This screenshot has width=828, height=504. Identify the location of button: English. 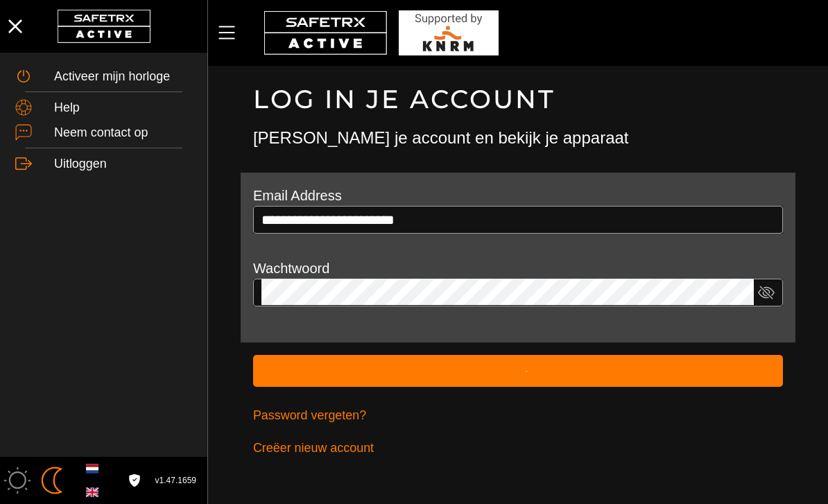
(92, 492).